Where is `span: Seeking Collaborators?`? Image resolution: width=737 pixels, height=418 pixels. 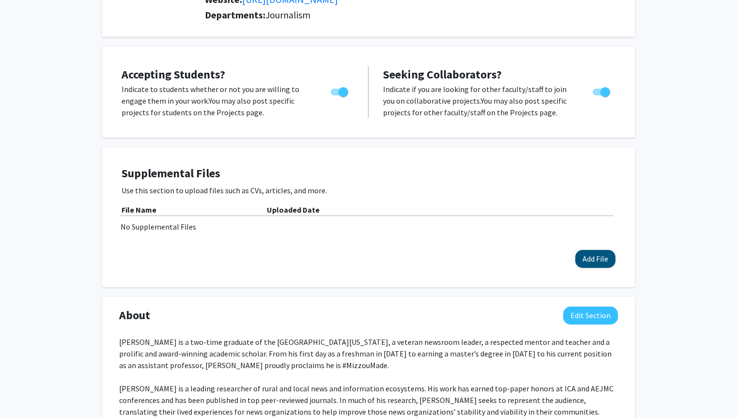
span: Seeking Collaborators? is located at coordinates (442, 74).